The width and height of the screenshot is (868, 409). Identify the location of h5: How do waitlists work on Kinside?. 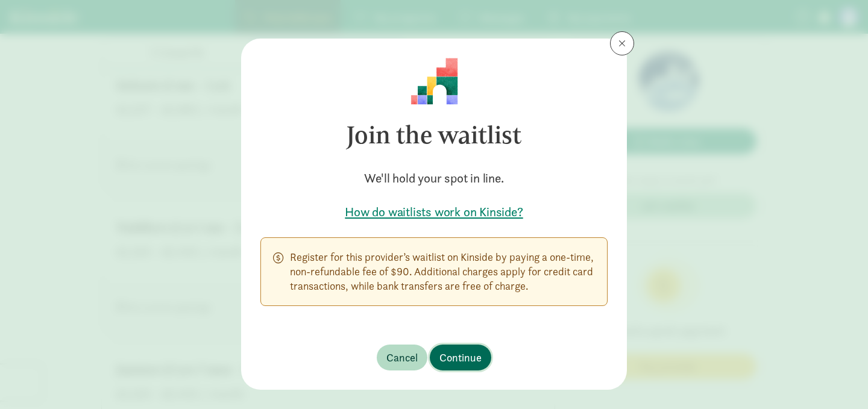
(434, 212).